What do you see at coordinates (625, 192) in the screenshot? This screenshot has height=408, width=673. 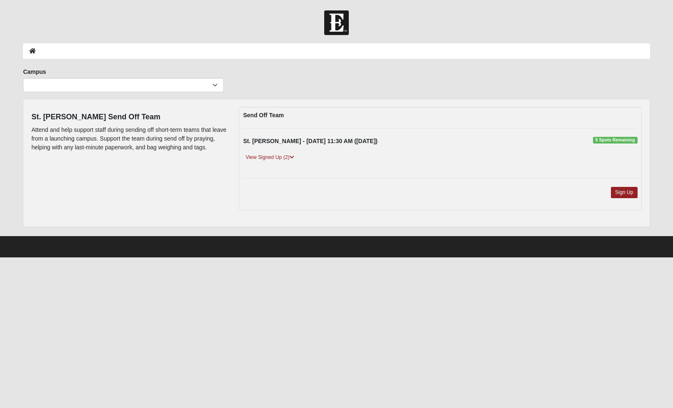 I see `a: Sign Up` at bounding box center [625, 192].